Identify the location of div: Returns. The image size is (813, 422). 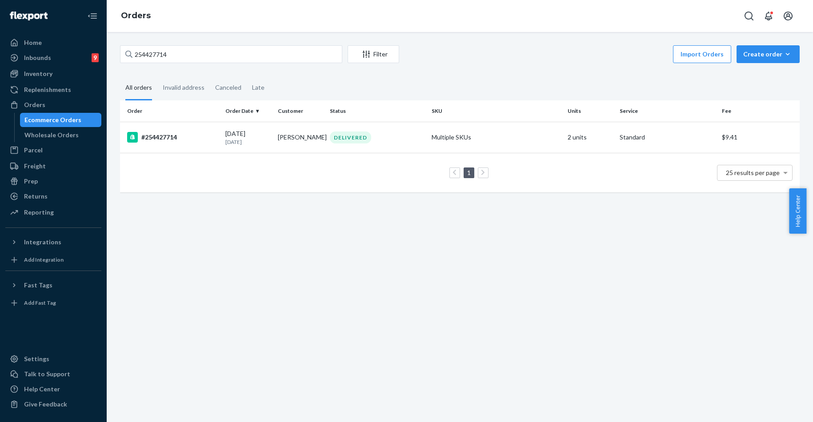
(36, 196).